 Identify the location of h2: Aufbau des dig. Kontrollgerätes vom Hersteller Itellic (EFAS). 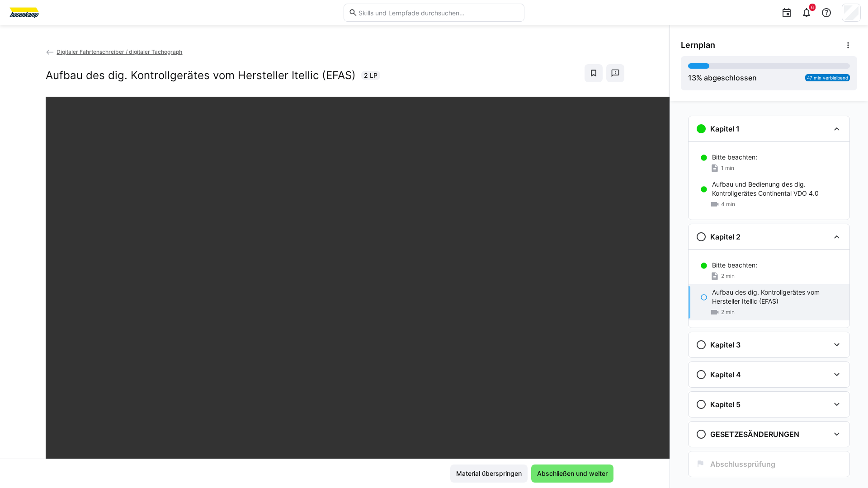
(201, 75).